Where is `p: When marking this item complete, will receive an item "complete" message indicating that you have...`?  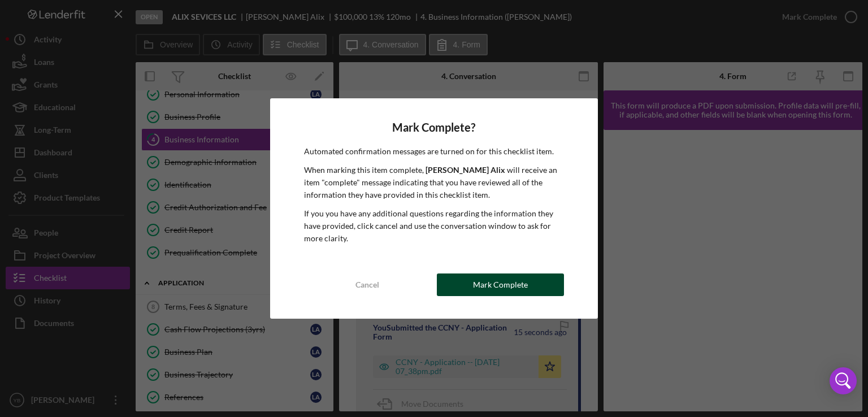 p: When marking this item complete, will receive an item "complete" message indicating that you have... is located at coordinates (434, 182).